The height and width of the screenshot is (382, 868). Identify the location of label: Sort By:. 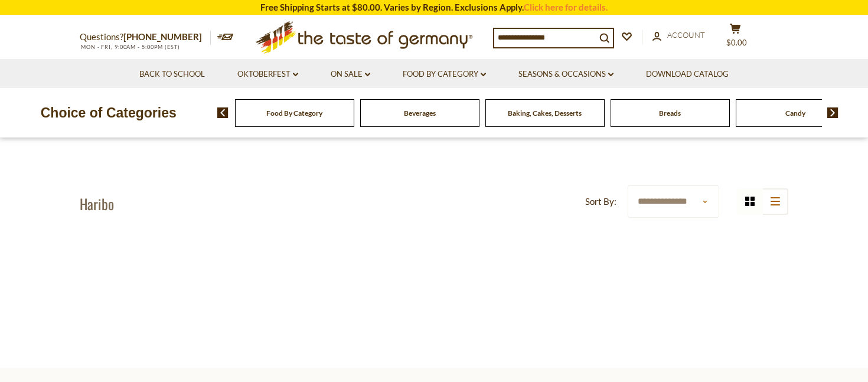
(600, 201).